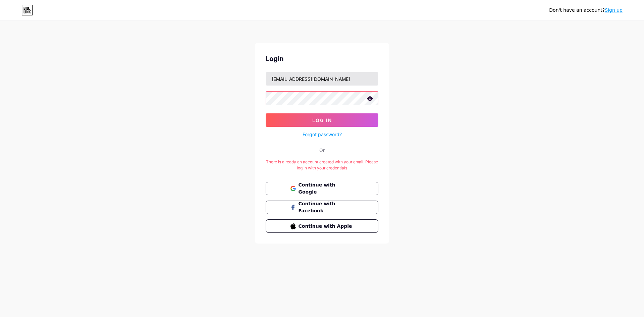  Describe the element at coordinates (322, 189) in the screenshot. I see `button: Continue with Google` at that location.